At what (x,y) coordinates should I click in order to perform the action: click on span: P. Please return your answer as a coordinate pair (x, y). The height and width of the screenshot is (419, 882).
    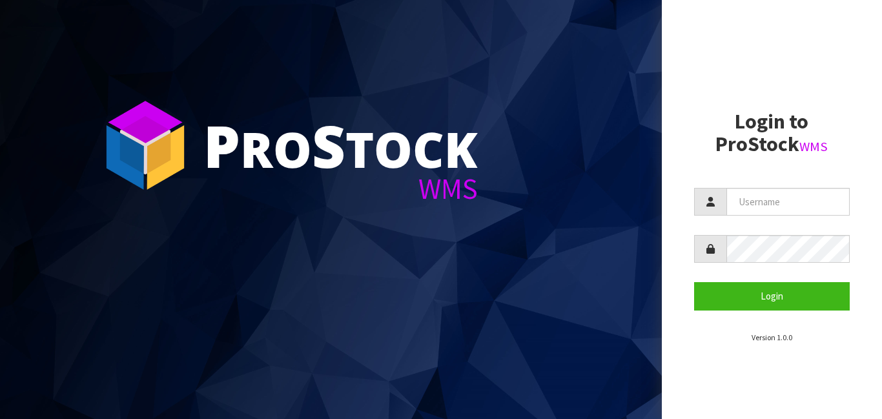
    Looking at the image, I should click on (222, 145).